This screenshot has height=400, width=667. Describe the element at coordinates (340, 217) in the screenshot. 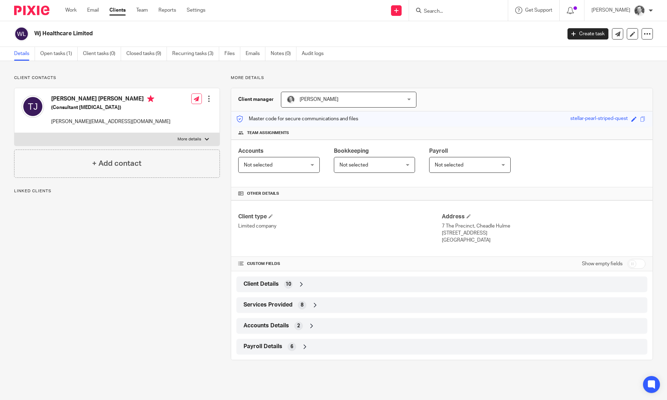

I see `h4: Client type` at that location.